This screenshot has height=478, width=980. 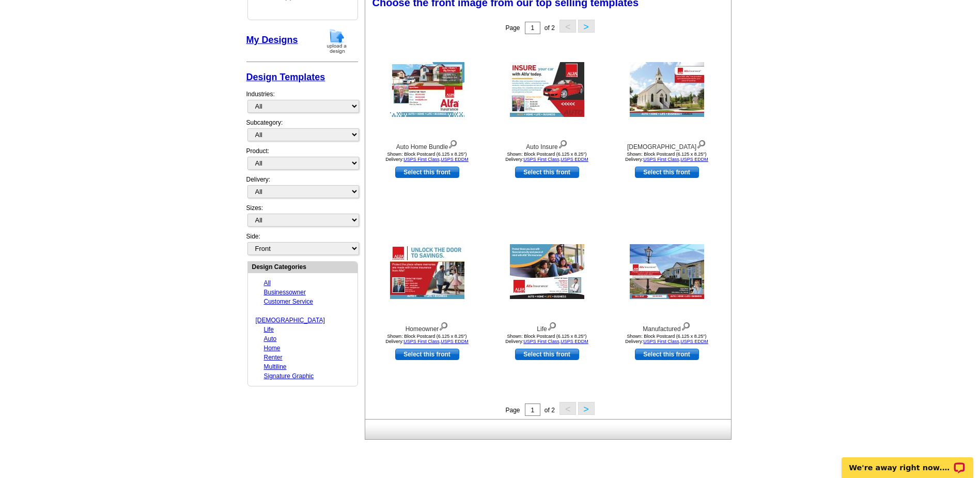 What do you see at coordinates (273, 348) in the screenshot?
I see `a: Home` at bounding box center [273, 348].